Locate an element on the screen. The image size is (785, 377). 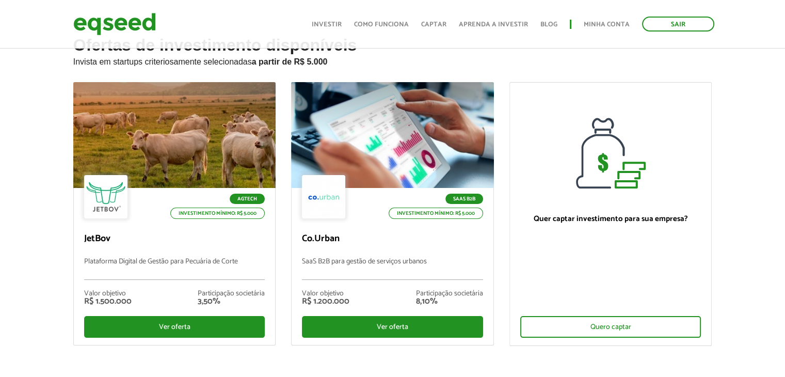
strong: a partir de R$ 5.000 is located at coordinates (289, 61).